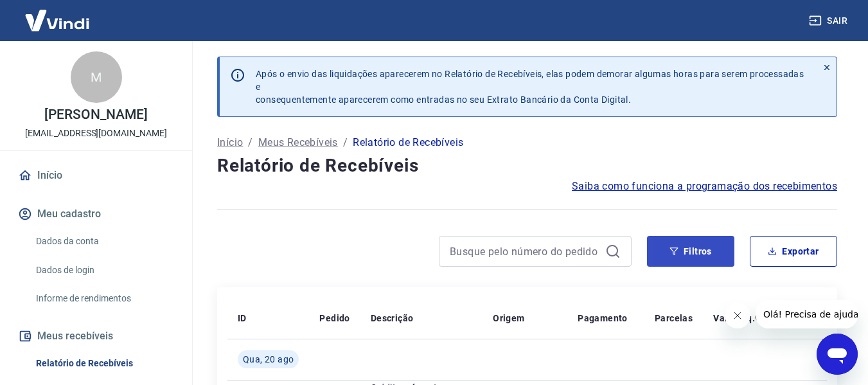 This screenshot has height=385, width=868. I want to click on button: Sair, so click(830, 20).